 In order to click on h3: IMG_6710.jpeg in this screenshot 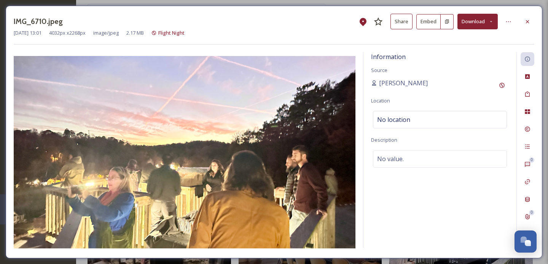, I will do `click(38, 21)`.